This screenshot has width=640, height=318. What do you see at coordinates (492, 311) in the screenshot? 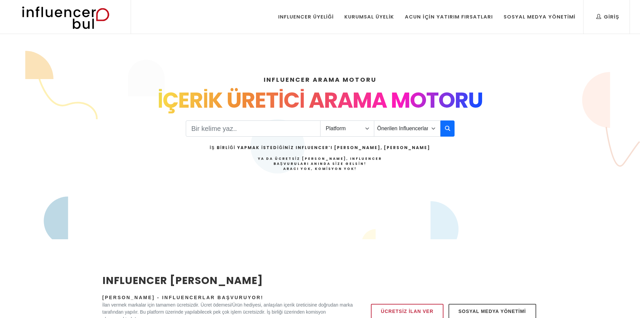
I see `span: Sosyal Medya Yönetimi` at bounding box center [492, 311].